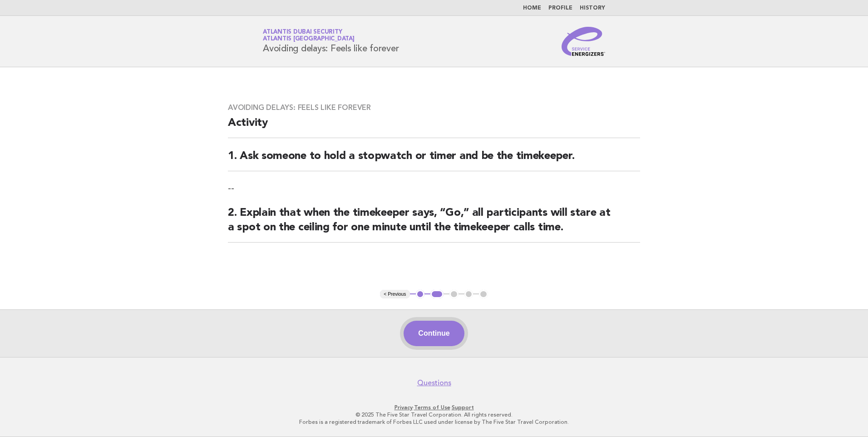 The image size is (868, 437). What do you see at coordinates (434, 383) in the screenshot?
I see `a: Questions` at bounding box center [434, 383].